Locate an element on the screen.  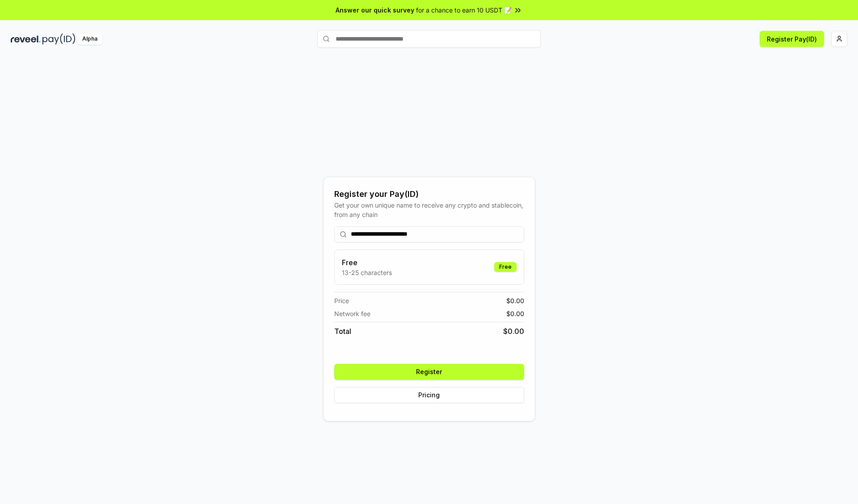
p: 13-25 characters is located at coordinates (367, 272).